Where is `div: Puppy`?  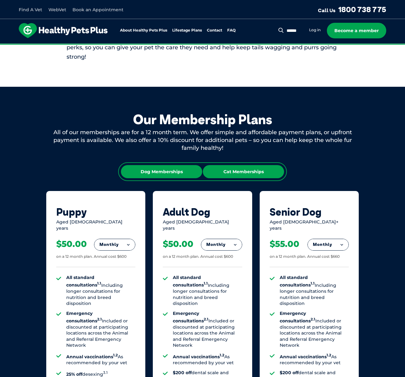
div: Puppy is located at coordinates (96, 212).